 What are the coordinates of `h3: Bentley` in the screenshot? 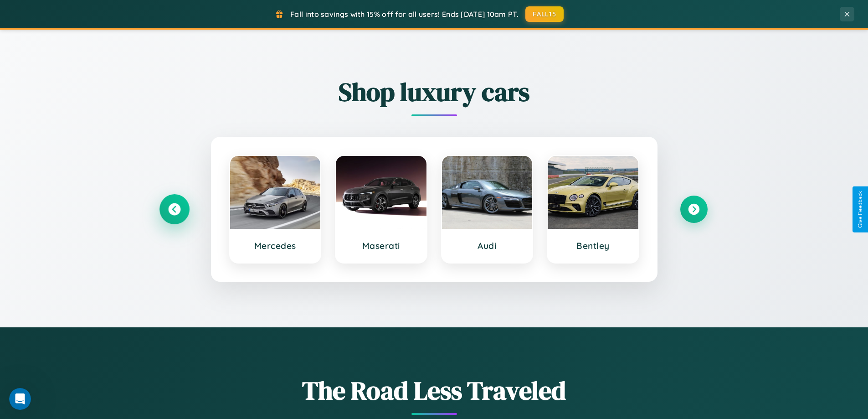 It's located at (593, 246).